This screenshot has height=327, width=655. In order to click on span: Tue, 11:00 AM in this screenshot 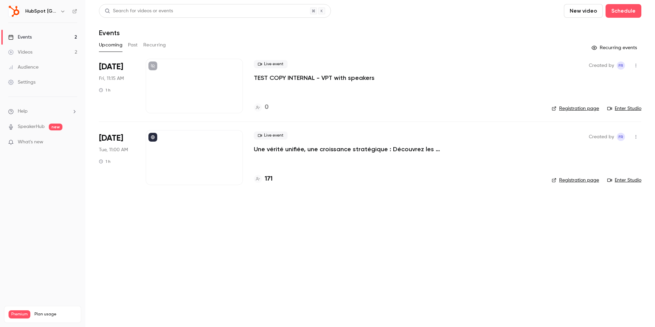, I will do `click(113, 150)`.